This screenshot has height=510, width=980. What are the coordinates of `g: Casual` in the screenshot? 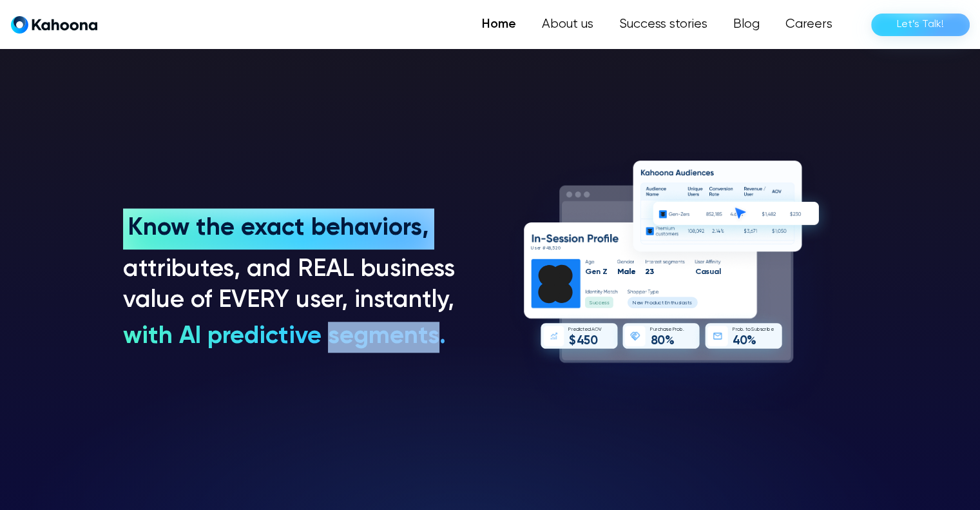 It's located at (707, 271).